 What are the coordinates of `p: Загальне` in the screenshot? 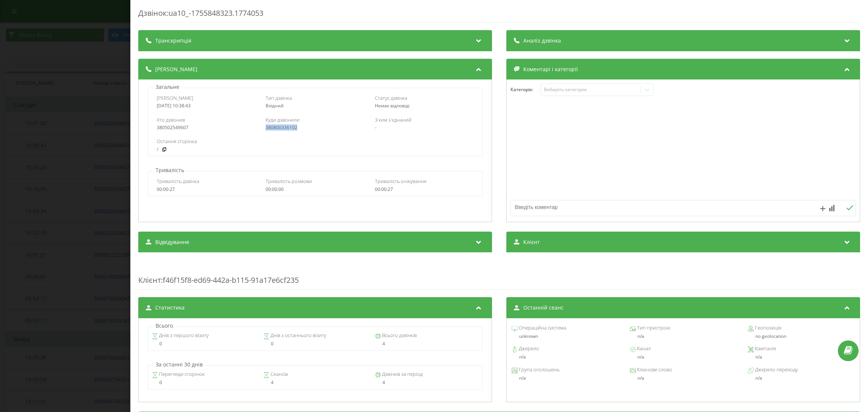 It's located at (167, 87).